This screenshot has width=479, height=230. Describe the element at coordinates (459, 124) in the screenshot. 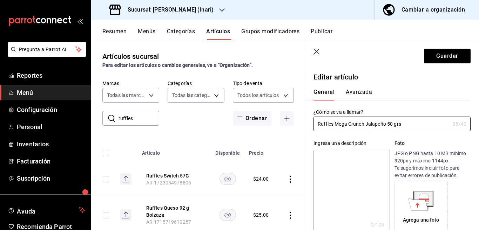

I see `div: 35 /40` at that location.